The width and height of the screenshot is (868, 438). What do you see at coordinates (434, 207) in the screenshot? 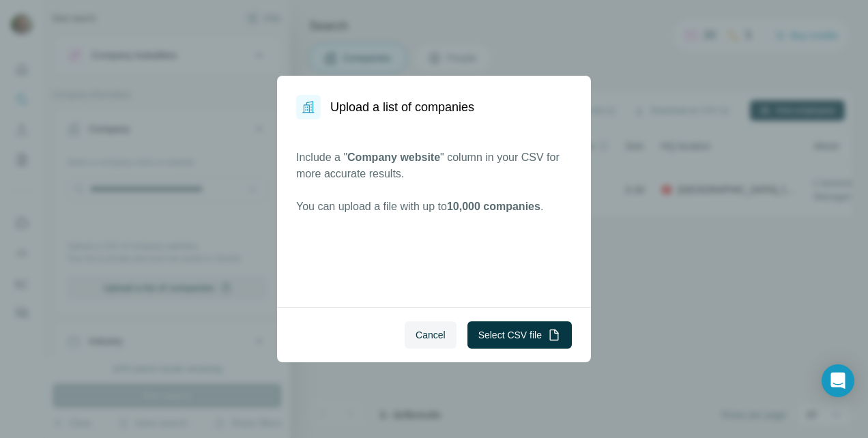
I see `p: You can upload a file with up to .` at bounding box center [434, 207].